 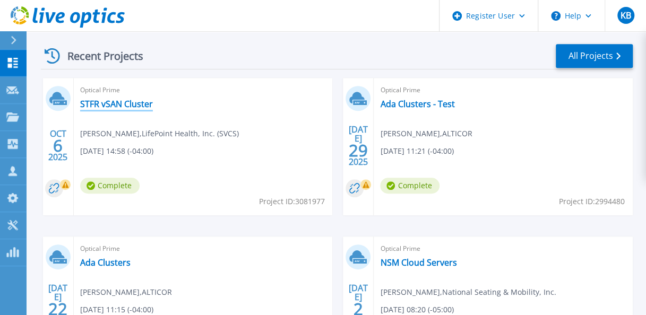 What do you see at coordinates (291, 202) in the screenshot?
I see `span: Project ID: 3081977` at bounding box center [291, 202].